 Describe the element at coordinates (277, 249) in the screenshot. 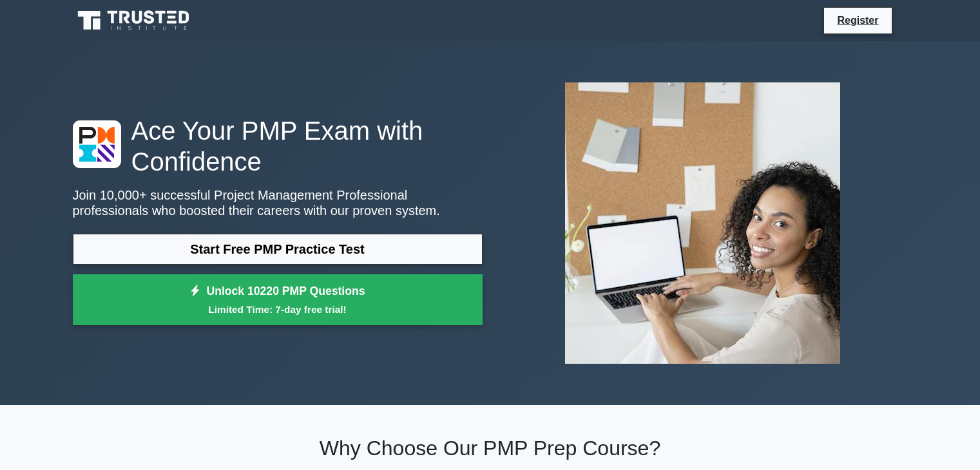

I see `a: Start Free PMP Practice Test` at that location.